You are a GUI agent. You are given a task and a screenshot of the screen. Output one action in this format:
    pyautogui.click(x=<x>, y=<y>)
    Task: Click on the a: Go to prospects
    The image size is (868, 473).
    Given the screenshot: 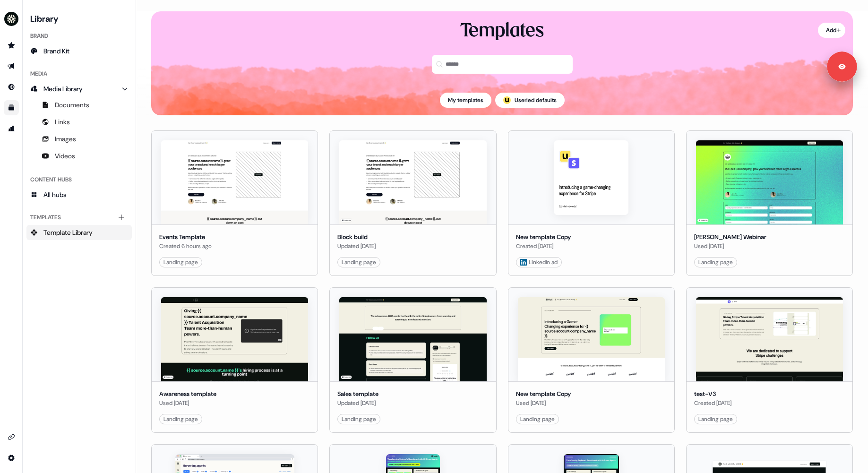 What is the action you would take?
    pyautogui.click(x=11, y=45)
    